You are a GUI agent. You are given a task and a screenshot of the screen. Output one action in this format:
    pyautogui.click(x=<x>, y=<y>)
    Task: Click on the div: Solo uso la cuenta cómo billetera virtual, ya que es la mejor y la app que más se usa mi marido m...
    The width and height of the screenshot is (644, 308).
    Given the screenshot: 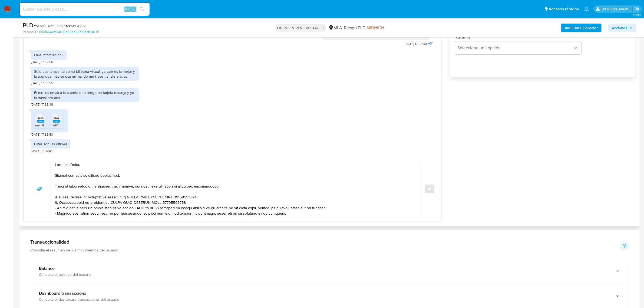 What is the action you would take?
    pyautogui.click(x=85, y=74)
    